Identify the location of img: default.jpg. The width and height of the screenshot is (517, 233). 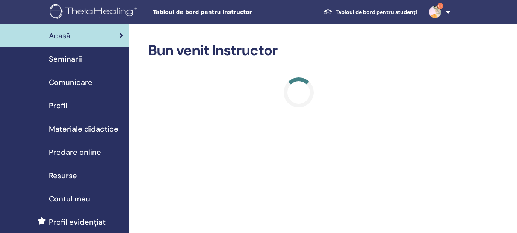
(435, 12).